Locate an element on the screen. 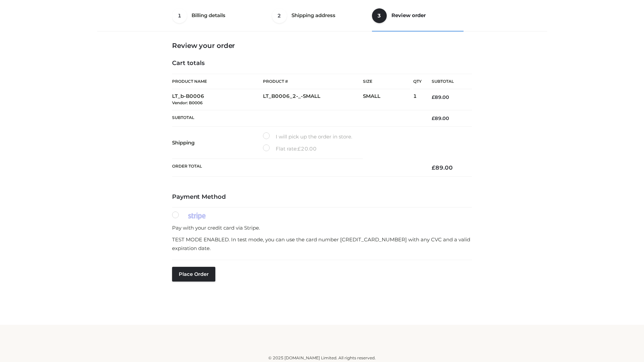 The image size is (644, 362). label: I will pick up the order in store. is located at coordinates (307, 137).